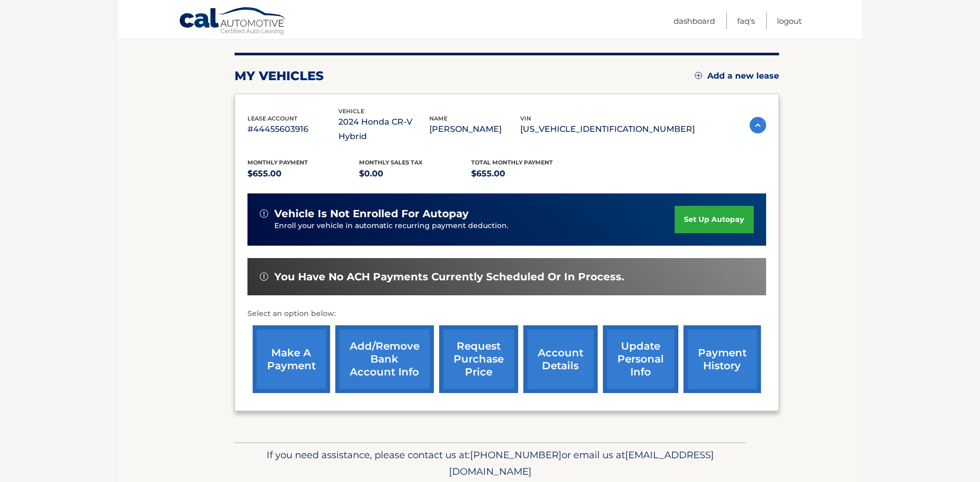 This screenshot has width=980, height=482. I want to click on a: set up autopay, so click(714, 219).